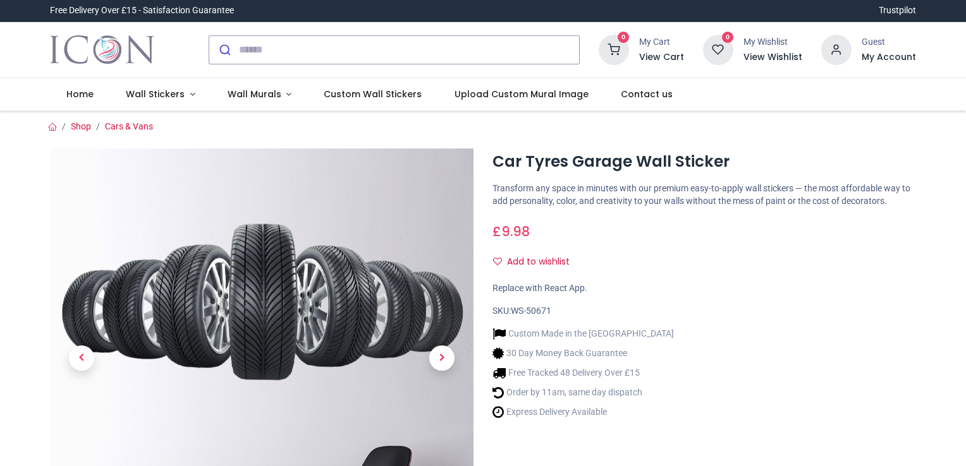  What do you see at coordinates (704, 195) in the screenshot?
I see `p: Transform any space in minutes with our premium easy-to-apply wall stickers — the most affordable...` at bounding box center [704, 195].